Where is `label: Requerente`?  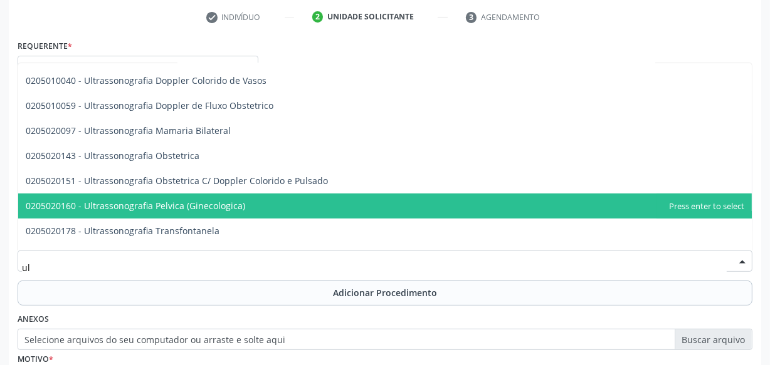 label: Requerente is located at coordinates (45, 46).